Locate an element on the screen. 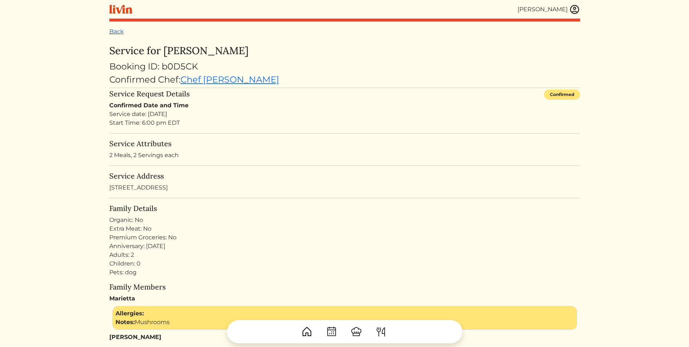 This screenshot has height=347, width=689. p: 2 Meals, 2 Servings each is located at coordinates (345, 155).